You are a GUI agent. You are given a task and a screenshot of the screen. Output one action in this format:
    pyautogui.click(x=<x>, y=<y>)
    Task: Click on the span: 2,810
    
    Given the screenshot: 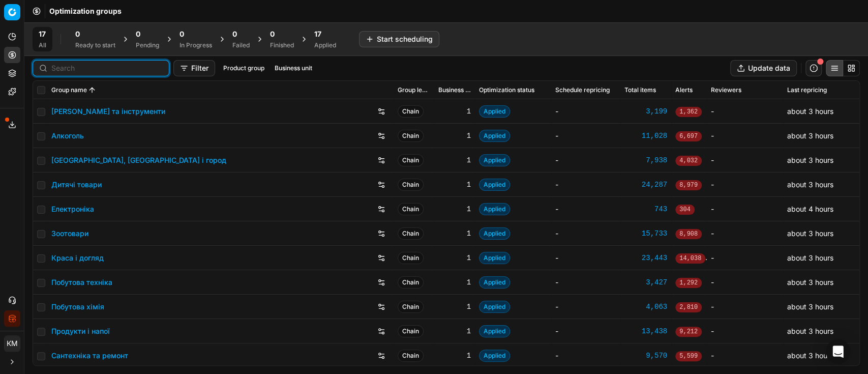 What is the action you would take?
    pyautogui.click(x=689, y=307)
    